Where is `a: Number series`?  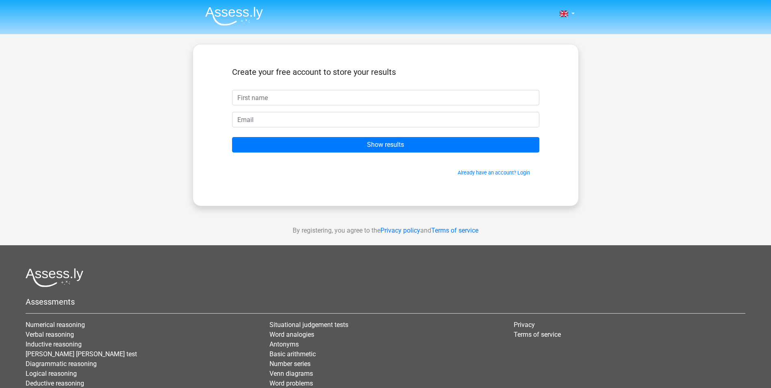
a: Number series is located at coordinates (290, 363).